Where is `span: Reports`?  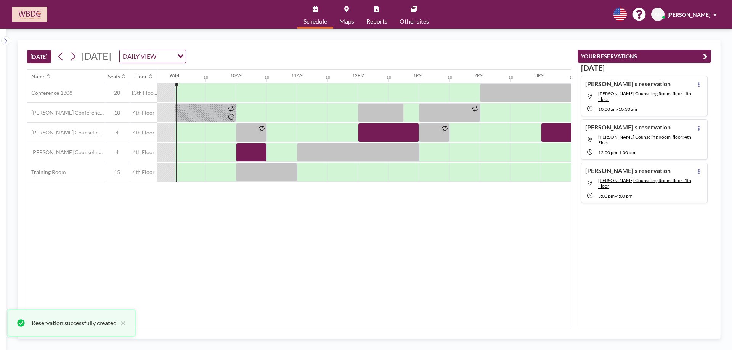 span: Reports is located at coordinates (377, 21).